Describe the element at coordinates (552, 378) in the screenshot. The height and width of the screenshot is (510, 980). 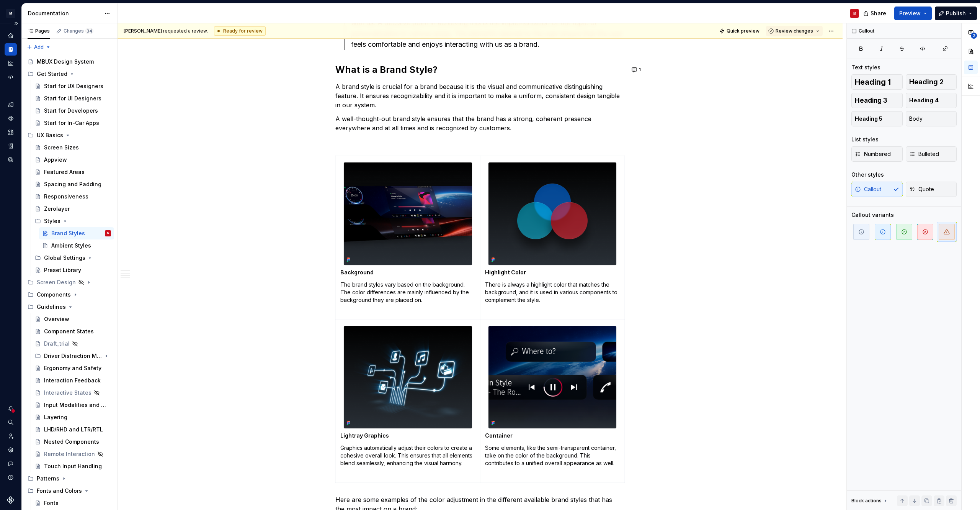
I see `img: 0b6eaf07-4745-4a85-a606-a9f8c2bf8128.png` at that location.